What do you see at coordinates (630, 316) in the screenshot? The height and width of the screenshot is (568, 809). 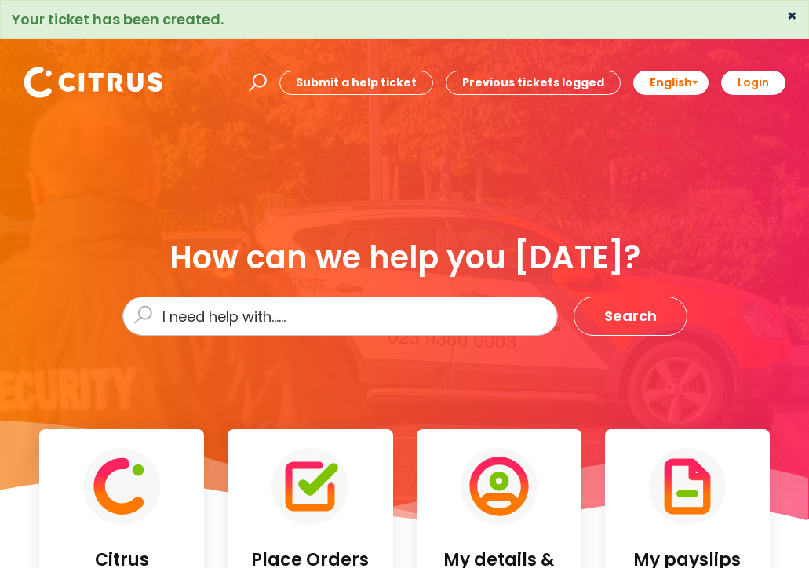 I see `button: Search` at bounding box center [630, 316].